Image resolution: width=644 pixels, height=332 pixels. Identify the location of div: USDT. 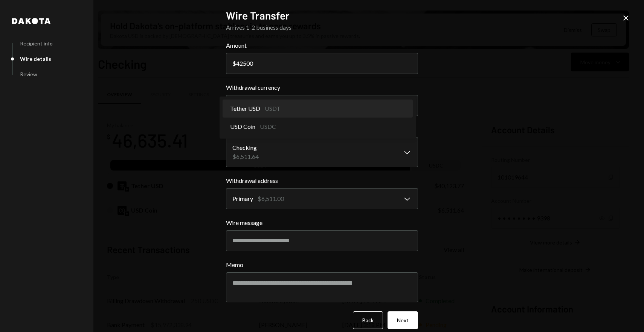
(273, 108).